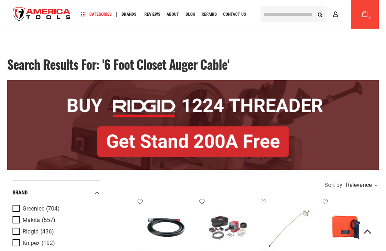 The image size is (386, 251). What do you see at coordinates (48, 243) in the screenshot?
I see `span: (192)` at bounding box center [48, 243].